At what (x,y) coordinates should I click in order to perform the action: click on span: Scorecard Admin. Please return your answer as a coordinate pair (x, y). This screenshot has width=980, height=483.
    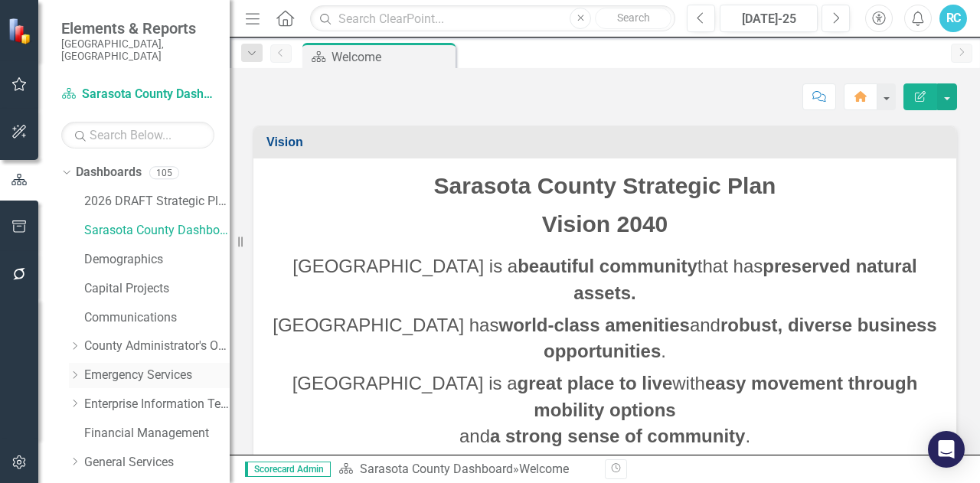
    Looking at the image, I should click on (288, 469).